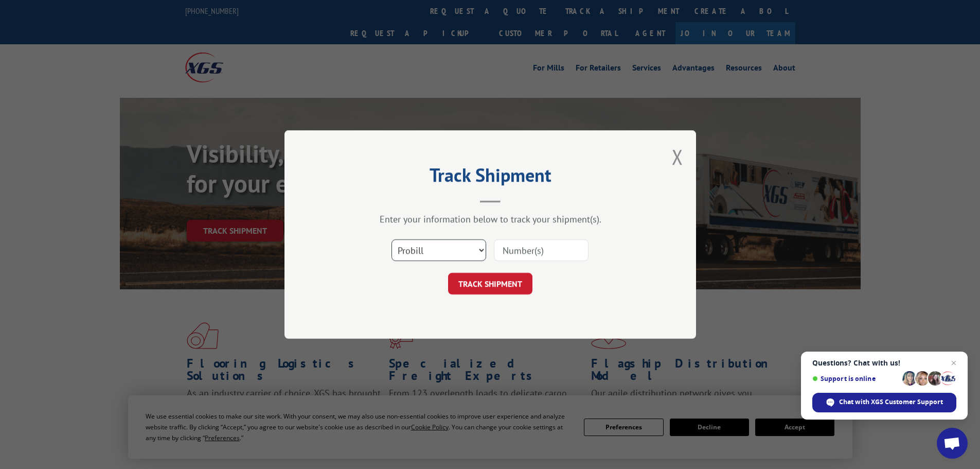  I want to click on div: Open chat, so click(952, 443).